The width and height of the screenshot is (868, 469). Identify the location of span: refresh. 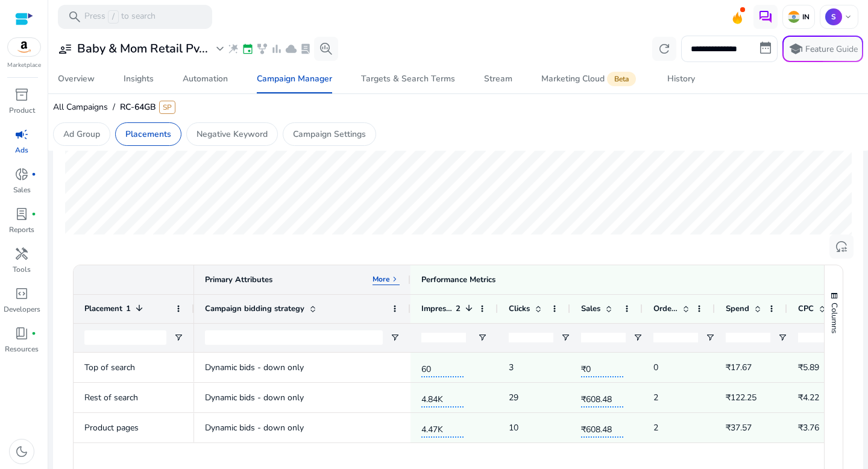
(665, 49).